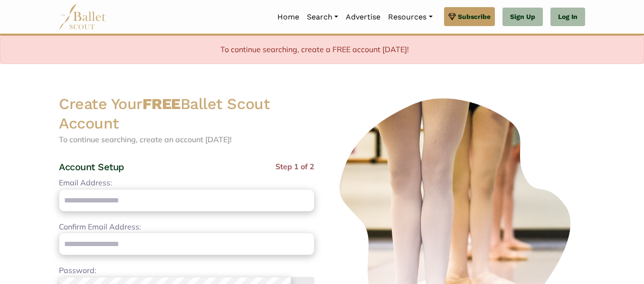 The height and width of the screenshot is (284, 644). I want to click on label: Confirm Email Address:, so click(100, 227).